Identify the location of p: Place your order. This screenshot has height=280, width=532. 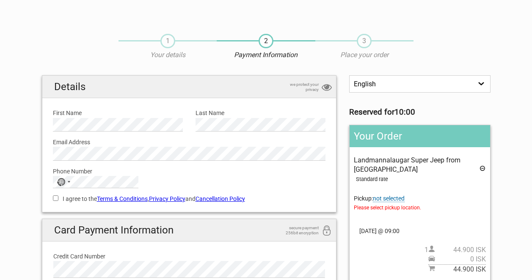
(364, 55).